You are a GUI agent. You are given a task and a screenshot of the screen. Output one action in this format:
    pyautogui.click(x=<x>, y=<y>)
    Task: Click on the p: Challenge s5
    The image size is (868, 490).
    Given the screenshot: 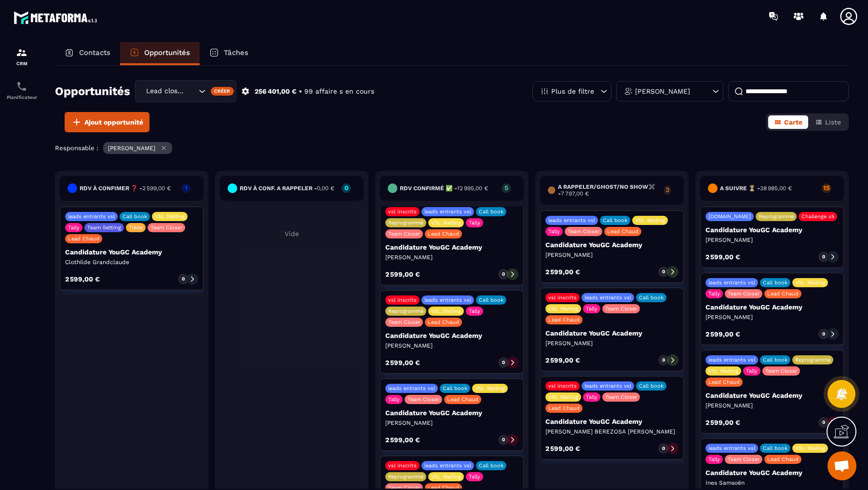 What is the action you would take?
    pyautogui.click(x=818, y=216)
    